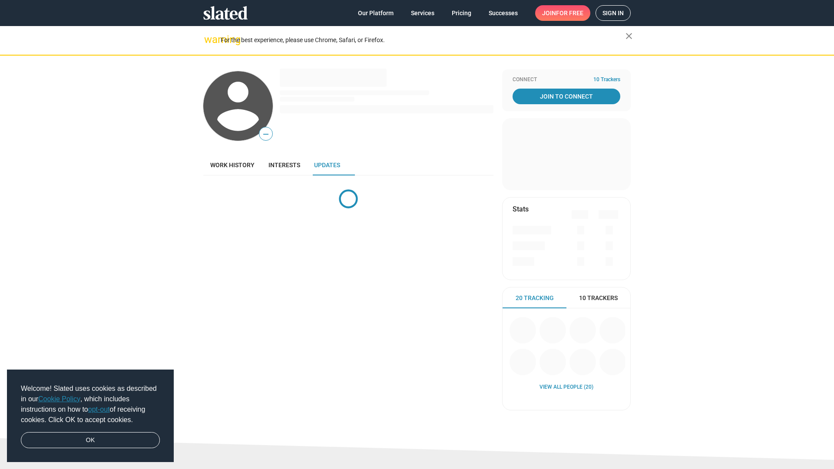  Describe the element at coordinates (567, 80) in the screenshot. I see `div: Connect` at that location.